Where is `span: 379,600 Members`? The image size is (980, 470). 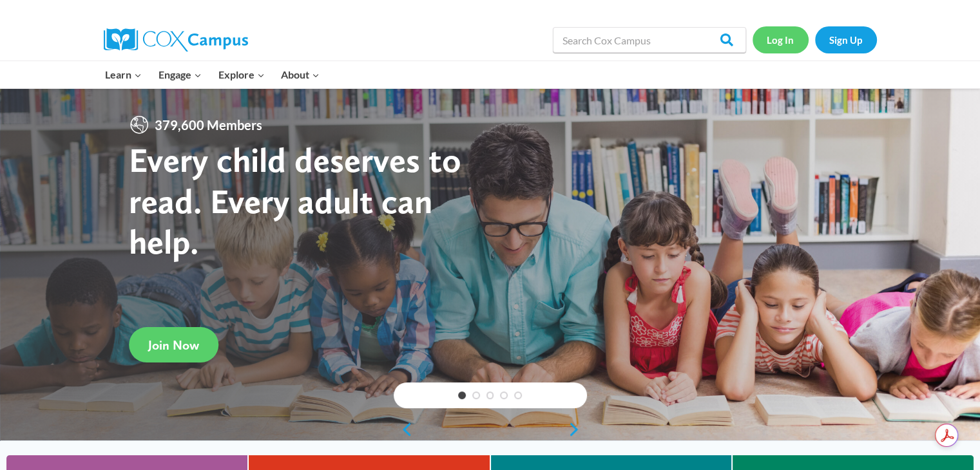 span: 379,600 Members is located at coordinates (208, 125).